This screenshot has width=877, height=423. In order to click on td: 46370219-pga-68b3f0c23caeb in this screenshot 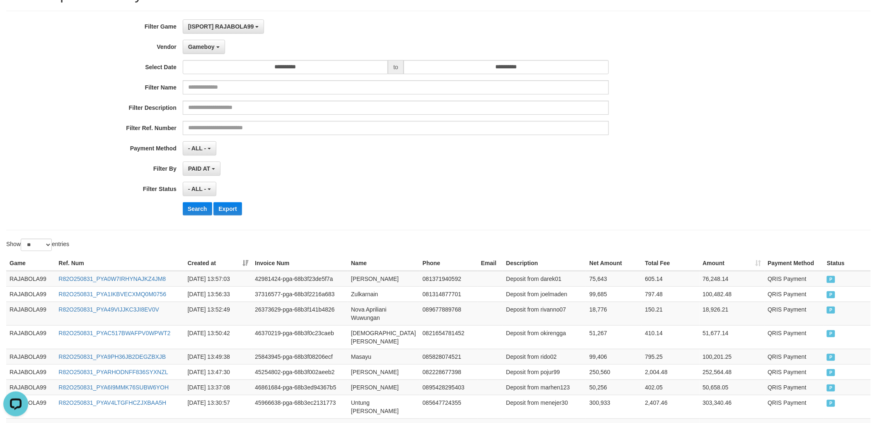, I will do `click(300, 337)`.